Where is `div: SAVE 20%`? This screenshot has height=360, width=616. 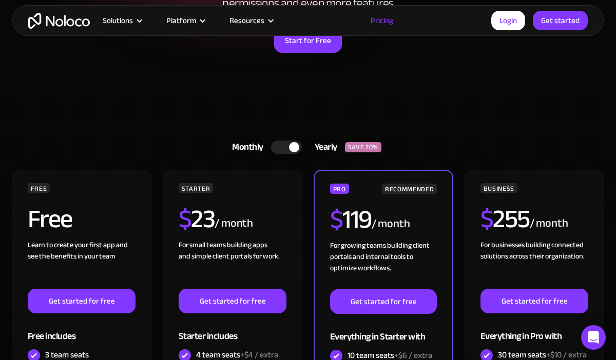
div: SAVE 20% is located at coordinates (363, 147).